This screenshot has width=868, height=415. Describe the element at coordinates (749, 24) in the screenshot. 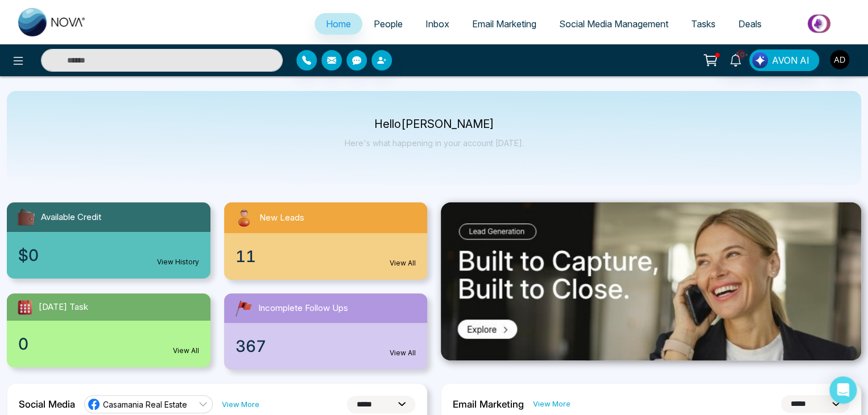

I see `a: Deals` at that location.